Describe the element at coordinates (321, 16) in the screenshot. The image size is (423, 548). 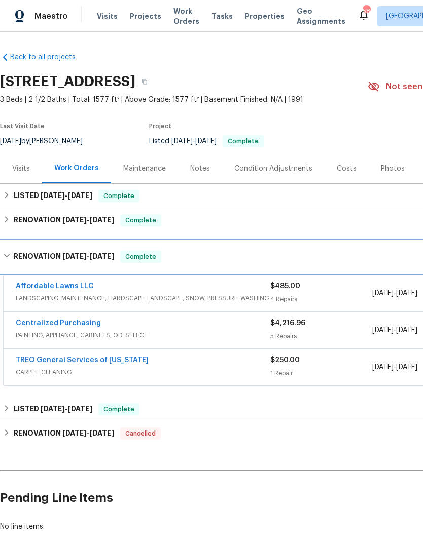
I see `span: Geo Assignments` at that location.